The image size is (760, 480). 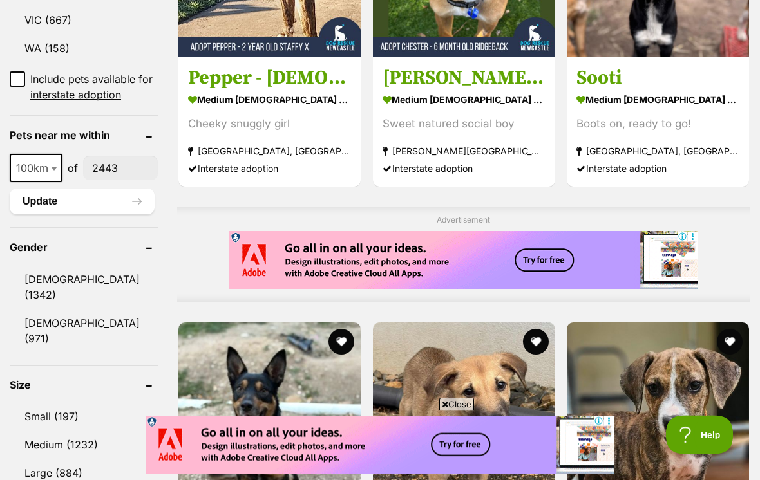 I want to click on header: Size, so click(x=84, y=386).